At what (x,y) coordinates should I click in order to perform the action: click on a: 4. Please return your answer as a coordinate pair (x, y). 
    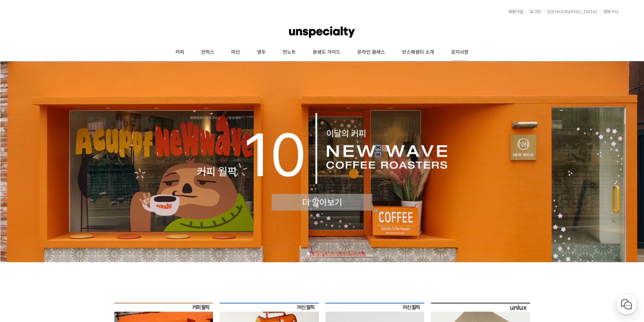
    Looking at the image, I should click on (329, 254).